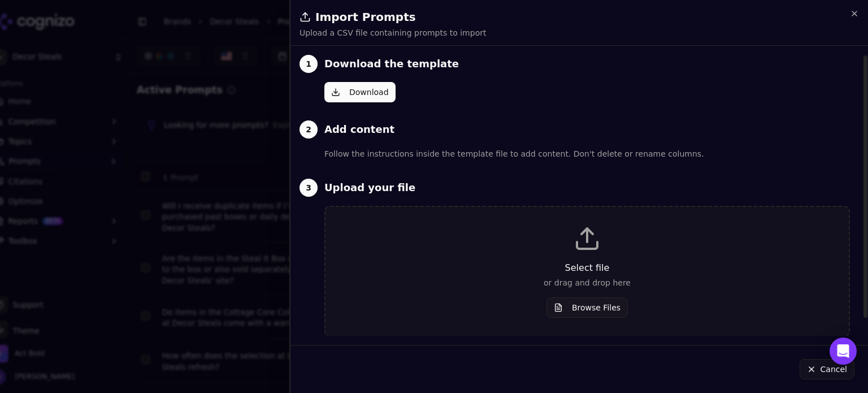 The width and height of the screenshot is (868, 393). What do you see at coordinates (391, 64) in the screenshot?
I see `h3: Download the template` at bounding box center [391, 64].